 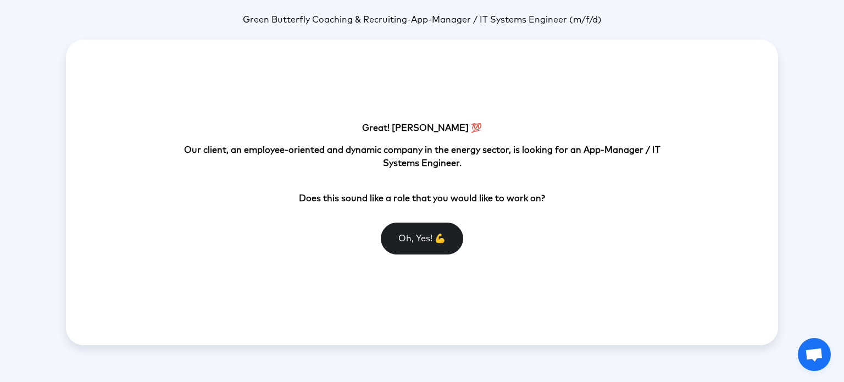 I want to click on button: Oh, Yes! 💪, so click(x=422, y=239).